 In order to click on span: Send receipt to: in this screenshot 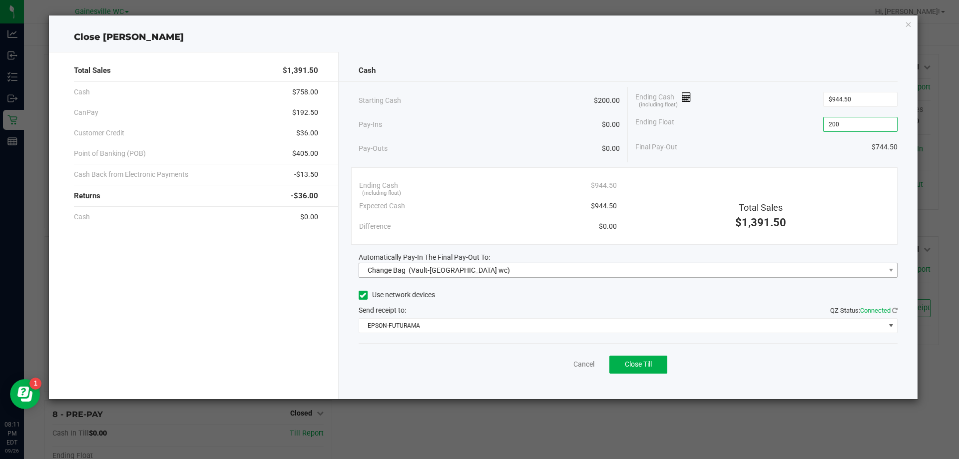, I will do `click(382, 310)`.